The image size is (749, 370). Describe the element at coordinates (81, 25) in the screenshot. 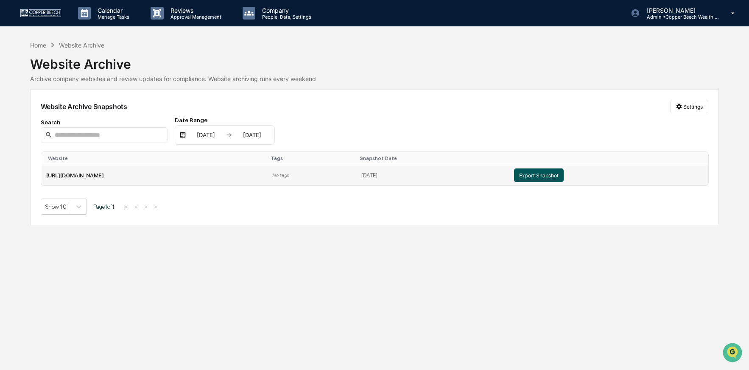

I see `p: How can we help?` at that location.